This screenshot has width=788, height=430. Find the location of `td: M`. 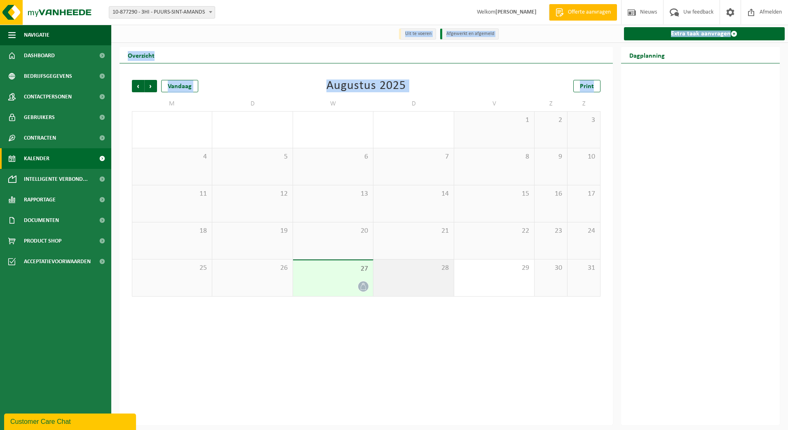

td: M is located at coordinates (172, 104).